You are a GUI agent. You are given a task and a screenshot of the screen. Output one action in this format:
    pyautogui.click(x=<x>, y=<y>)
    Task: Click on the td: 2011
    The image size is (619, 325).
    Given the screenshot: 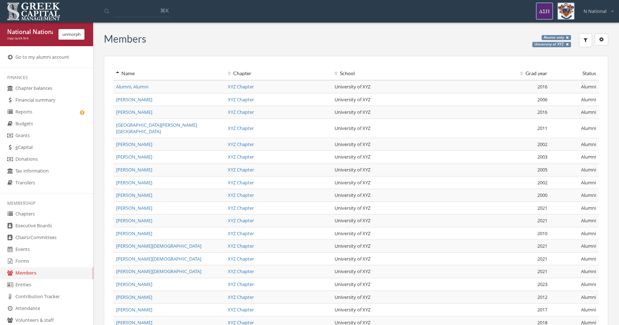 What is the action you would take?
    pyautogui.click(x=514, y=128)
    